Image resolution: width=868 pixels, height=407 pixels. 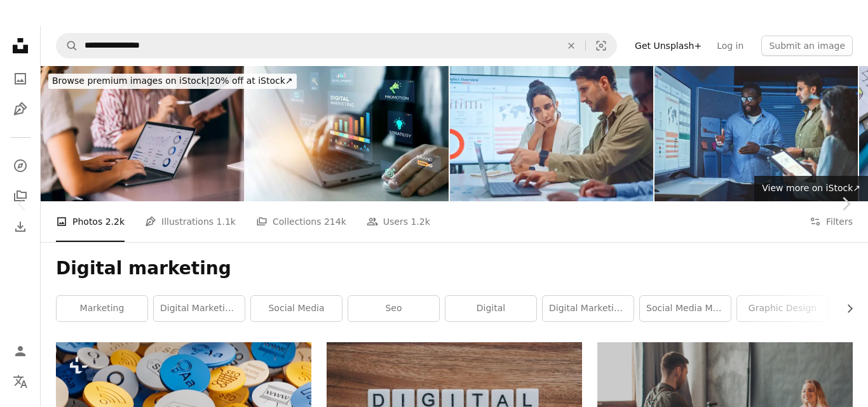 I want to click on a: Users 1.2k, so click(x=398, y=221).